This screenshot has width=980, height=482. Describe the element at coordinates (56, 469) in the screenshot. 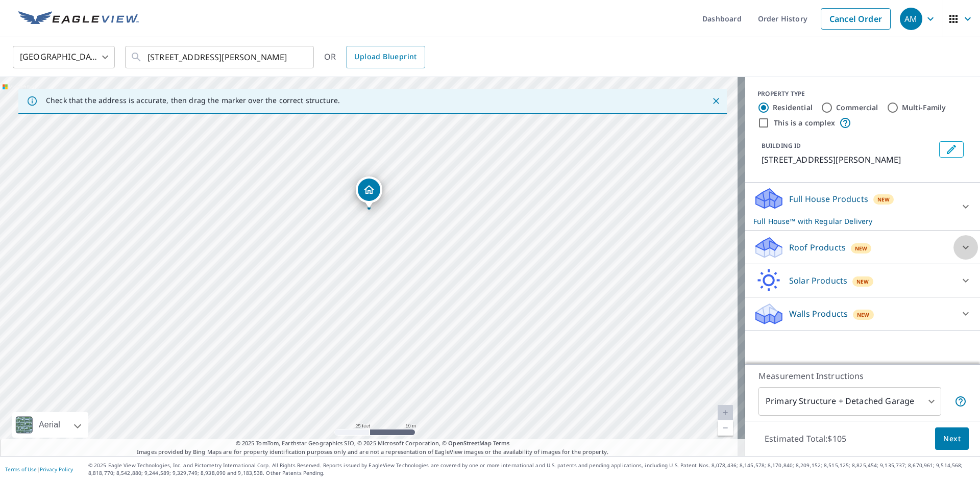

I see `a: Privacy Policy` at that location.